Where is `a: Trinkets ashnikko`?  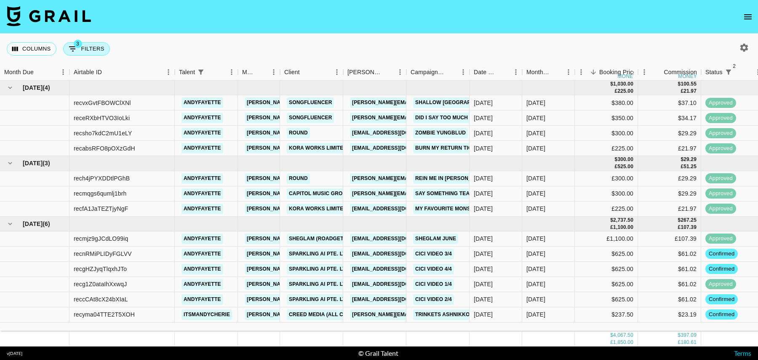 a: Trinkets ashnikko is located at coordinates (442, 314).